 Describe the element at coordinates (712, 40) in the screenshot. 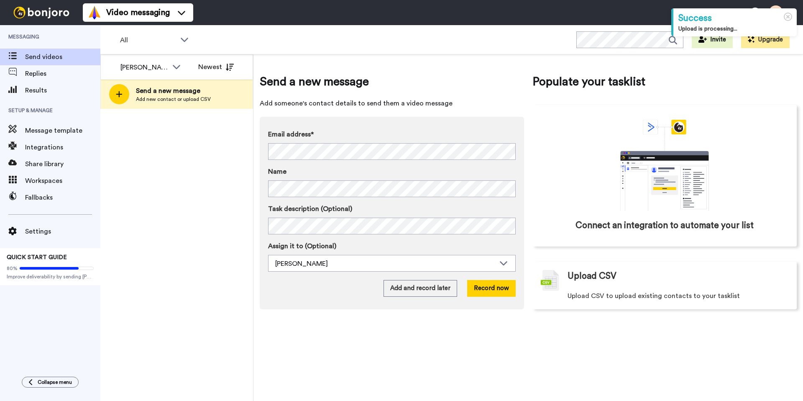

I see `button: Invite` at that location.